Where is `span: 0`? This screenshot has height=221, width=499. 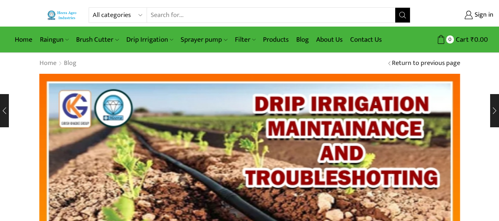
span: 0 is located at coordinates (450, 39).